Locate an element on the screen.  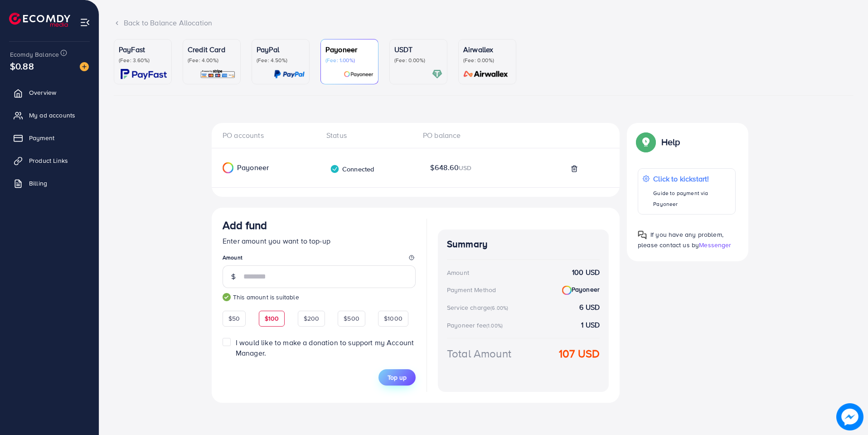
p: (Fee: 4.50%) is located at coordinates (281, 61).